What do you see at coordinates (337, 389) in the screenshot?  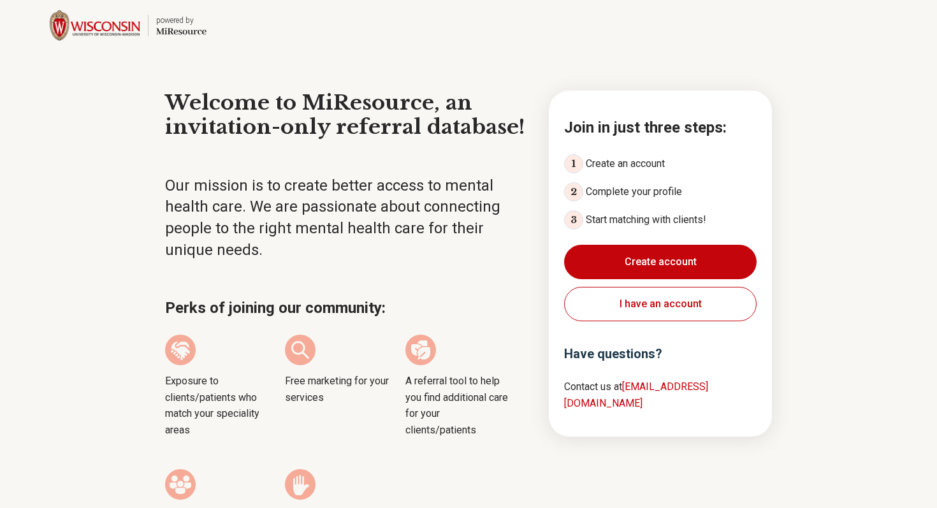 I see `span: Free marketing for your services` at bounding box center [337, 389].